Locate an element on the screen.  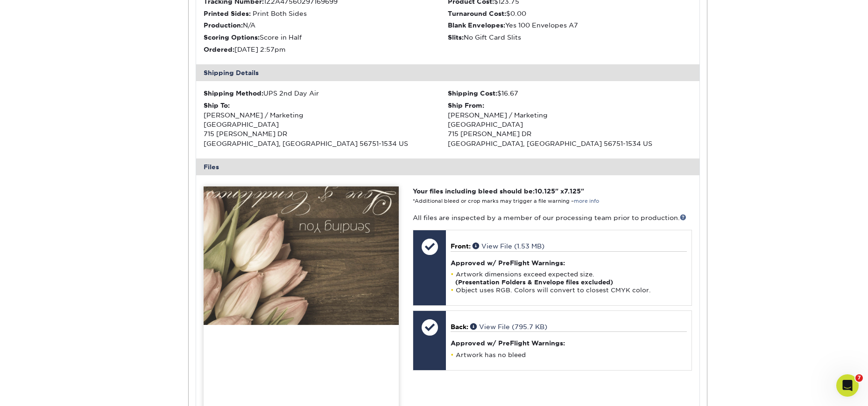
strong: Printed Sides: is located at coordinates (227, 14).